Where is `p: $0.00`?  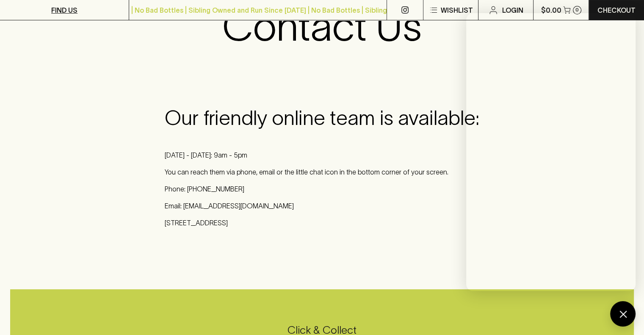 p: $0.00 is located at coordinates (551, 10).